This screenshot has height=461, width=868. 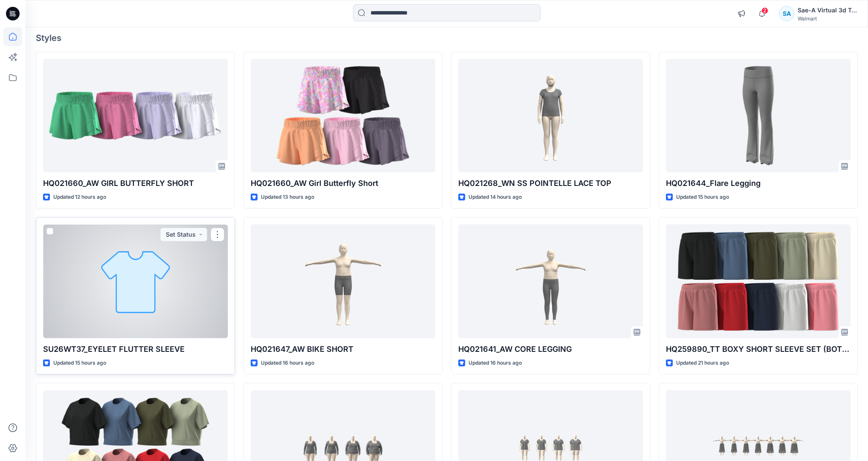 I want to click on a: HQ021268_WN SS POINTELLE LACE TOP, so click(x=550, y=115).